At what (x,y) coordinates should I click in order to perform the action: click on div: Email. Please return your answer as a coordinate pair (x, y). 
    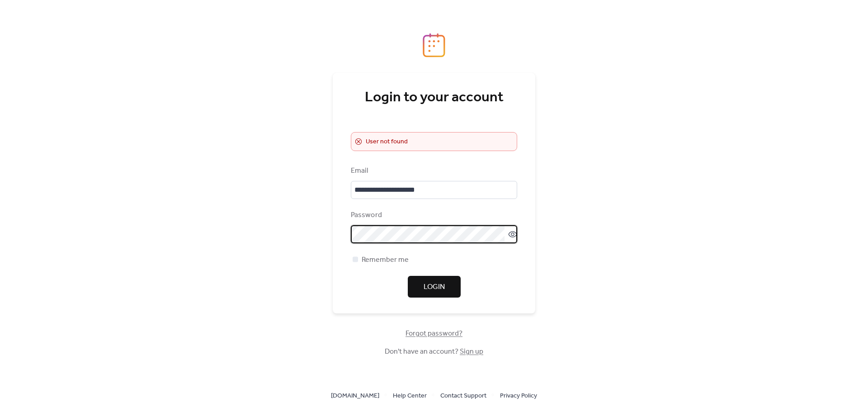
    Looking at the image, I should click on (433, 171).